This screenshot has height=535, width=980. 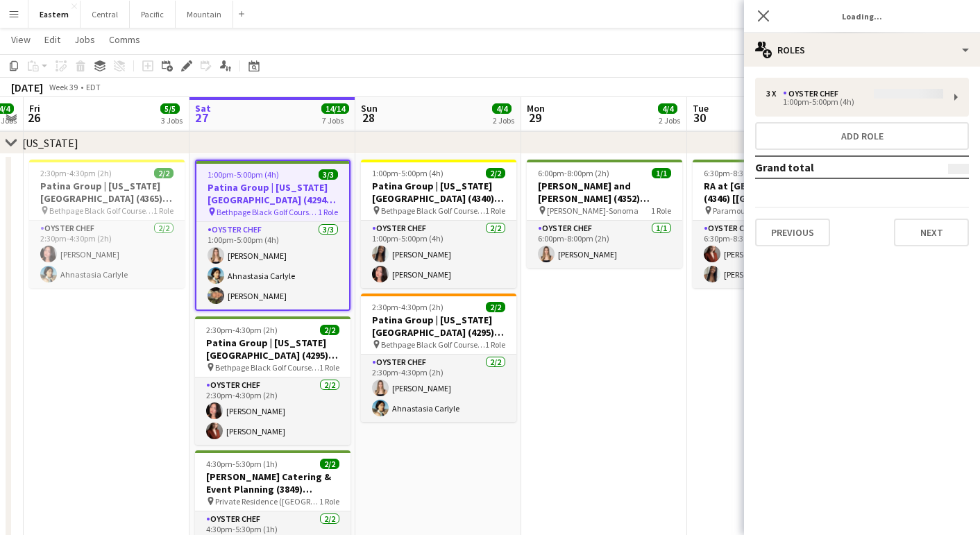 I want to click on span: 30, so click(x=699, y=117).